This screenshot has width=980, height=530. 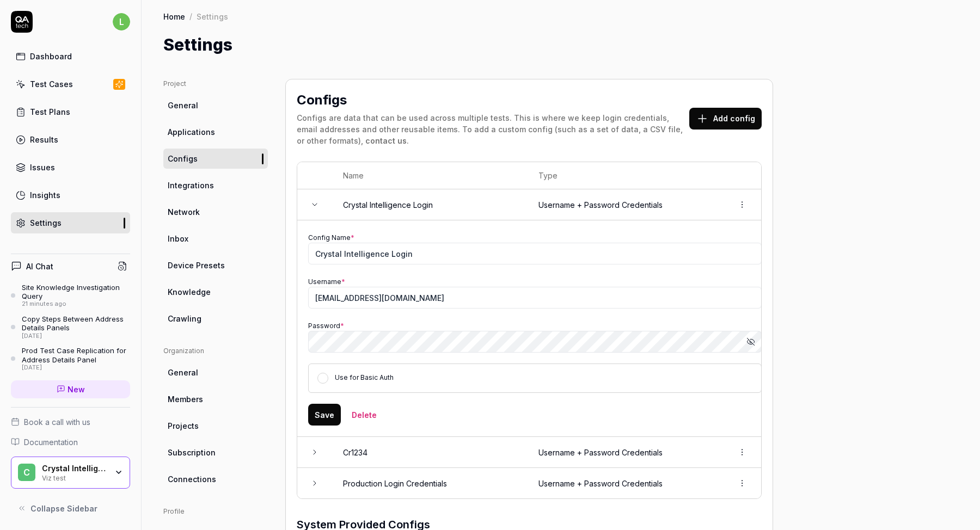 What do you see at coordinates (625, 176) in the screenshot?
I see `th: Type` at bounding box center [625, 176].